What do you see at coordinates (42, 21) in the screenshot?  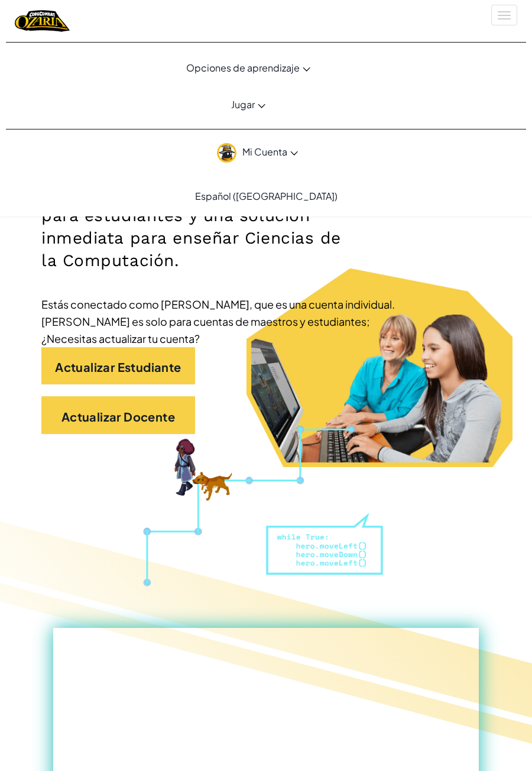 I see `a: Logotipo de Ozaria de CodeCombat` at bounding box center [42, 21].